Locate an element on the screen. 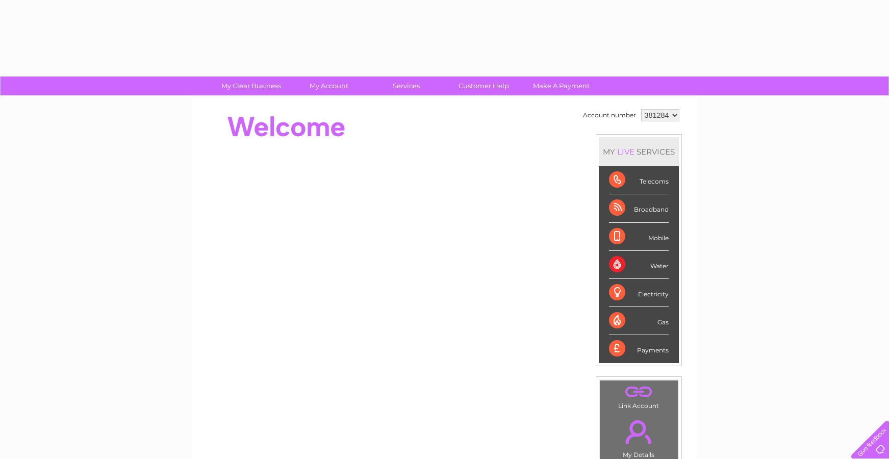 The image size is (889, 459). a: Services is located at coordinates (406, 86).